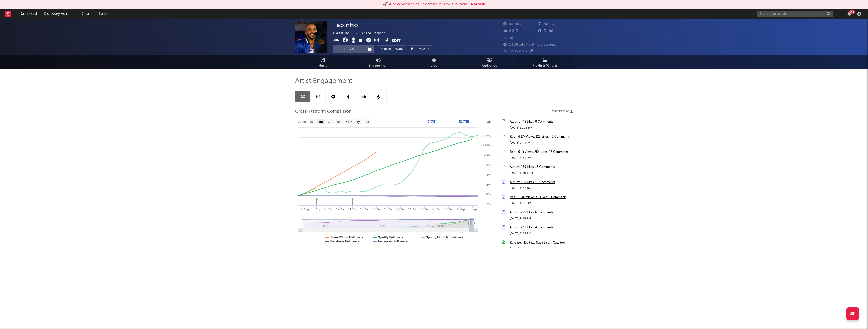 The width and height of the screenshot is (868, 329). What do you see at coordinates (436, 209) in the screenshot?
I see `text: 28. Aug` at bounding box center [436, 209].